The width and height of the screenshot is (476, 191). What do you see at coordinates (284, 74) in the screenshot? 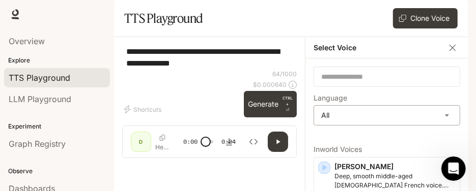
I see `p: 64 / 1000` at bounding box center [284, 74].